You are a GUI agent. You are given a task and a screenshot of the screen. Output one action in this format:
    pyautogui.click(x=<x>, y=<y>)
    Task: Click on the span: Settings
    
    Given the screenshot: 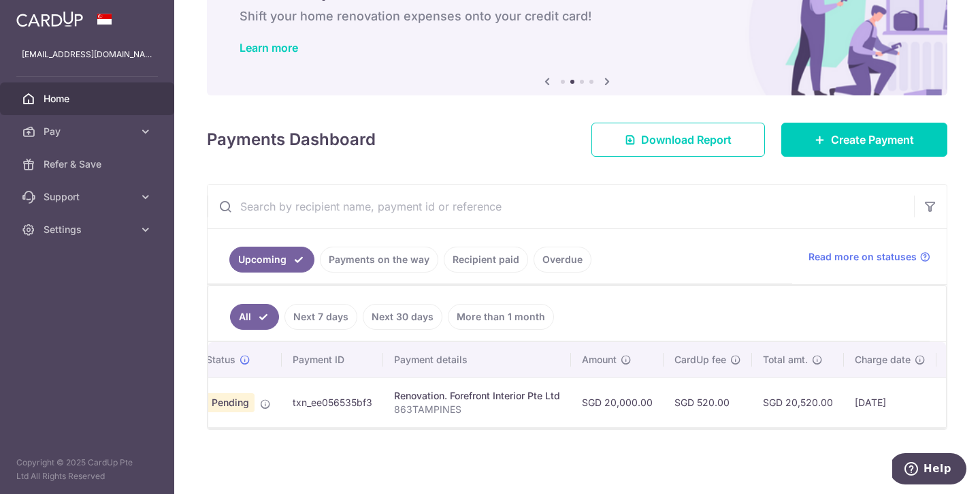 What is the action you would take?
    pyautogui.click(x=88, y=230)
    